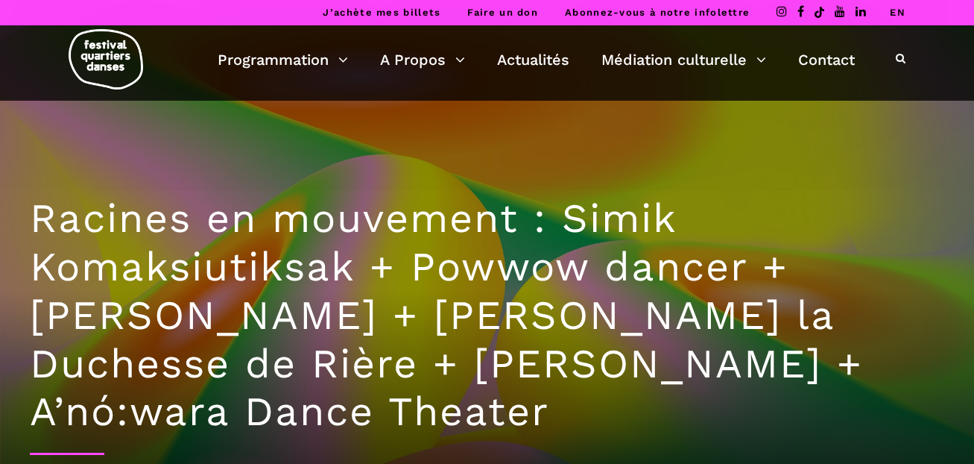 This screenshot has width=974, height=464. I want to click on a: A Propos, so click(423, 60).